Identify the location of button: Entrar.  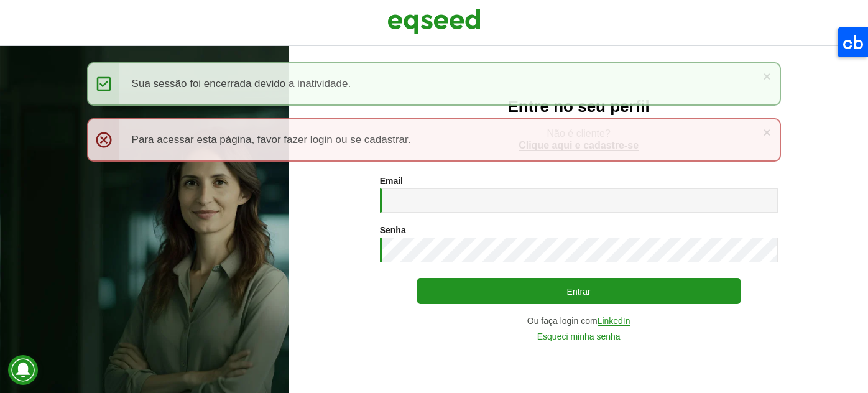
(579, 291).